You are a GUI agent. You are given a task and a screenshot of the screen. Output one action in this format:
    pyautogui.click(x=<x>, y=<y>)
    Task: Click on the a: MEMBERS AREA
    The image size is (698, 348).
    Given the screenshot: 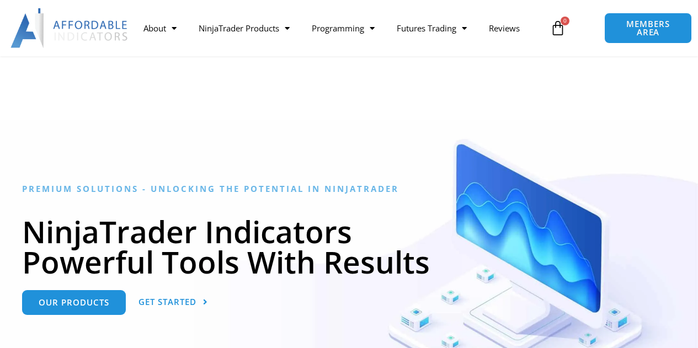 What is the action you would take?
    pyautogui.click(x=647, y=28)
    